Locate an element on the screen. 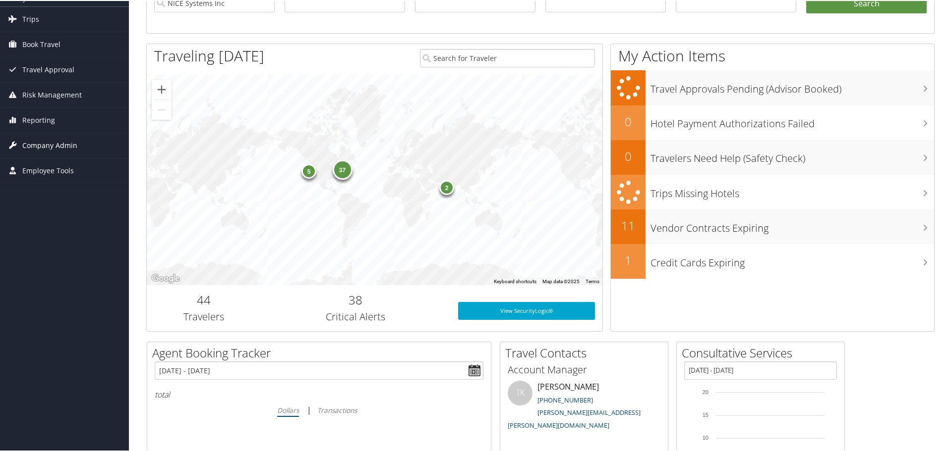 The image size is (948, 451). h2: 38 is located at coordinates (355, 299).